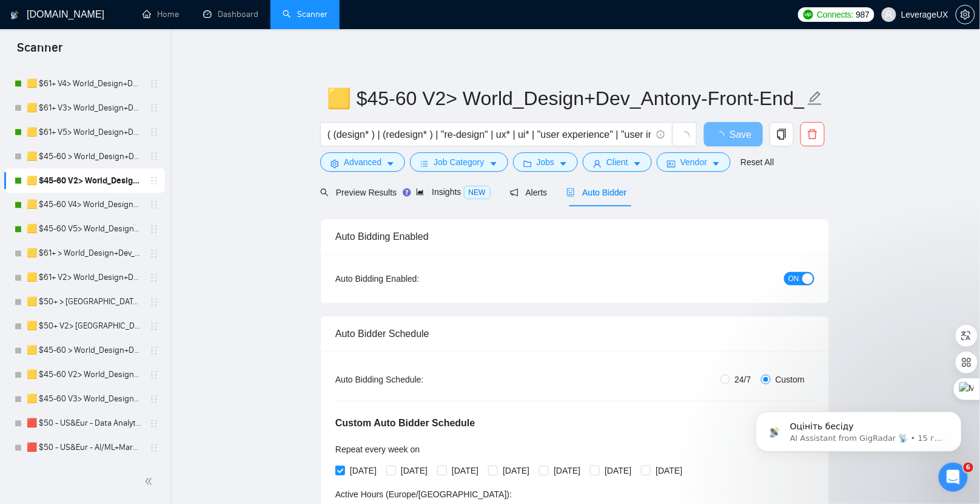  I want to click on span: info-circle, so click(660, 134).